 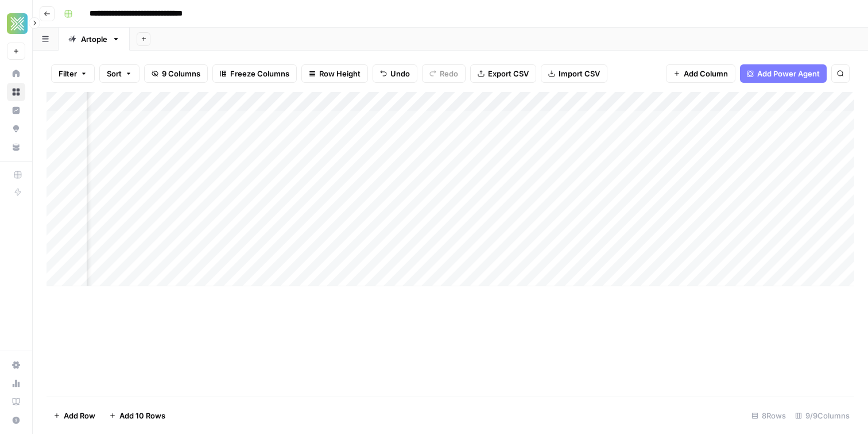 What do you see at coordinates (16, 402) in the screenshot?
I see `a: Learning Hub` at bounding box center [16, 402].